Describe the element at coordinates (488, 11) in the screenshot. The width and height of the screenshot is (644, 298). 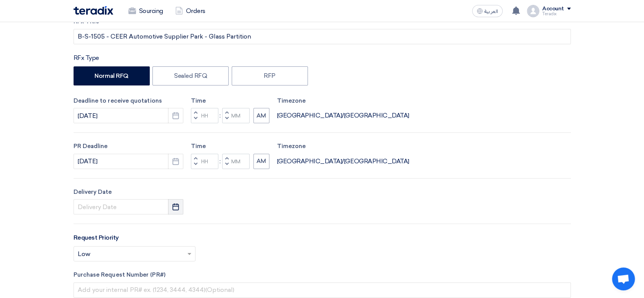
I see `button: العربية` at that location.